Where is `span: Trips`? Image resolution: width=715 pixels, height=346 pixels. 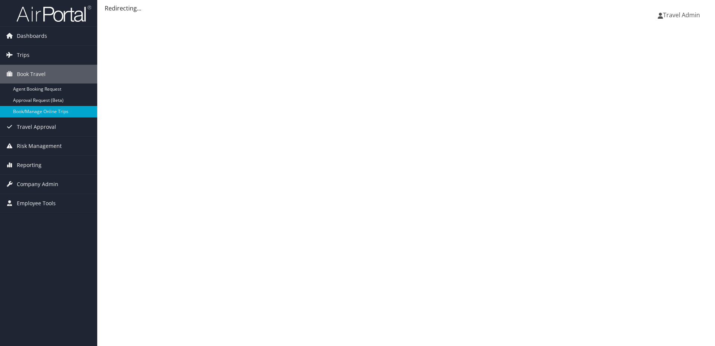
span: Trips is located at coordinates (23, 55).